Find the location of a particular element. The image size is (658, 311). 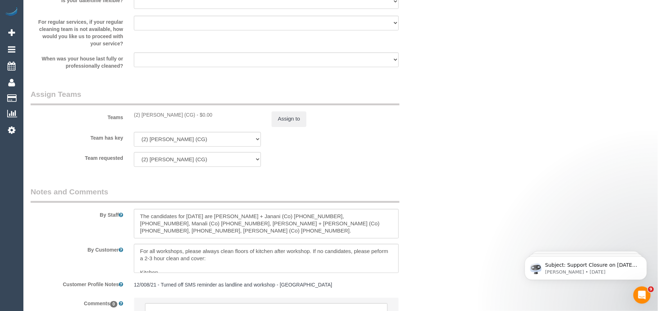

label: Team requested is located at coordinates (77, 157).